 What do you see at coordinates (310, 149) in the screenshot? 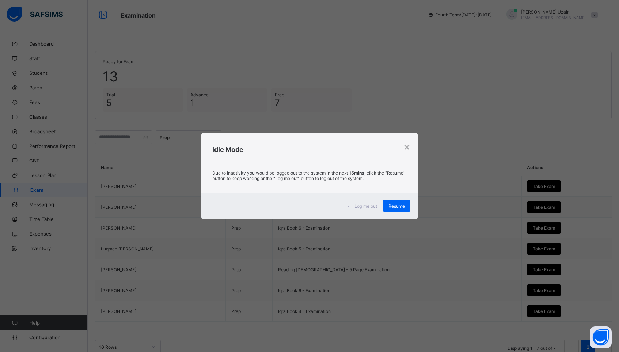
I see `h2: Idle Mode` at bounding box center [310, 149].